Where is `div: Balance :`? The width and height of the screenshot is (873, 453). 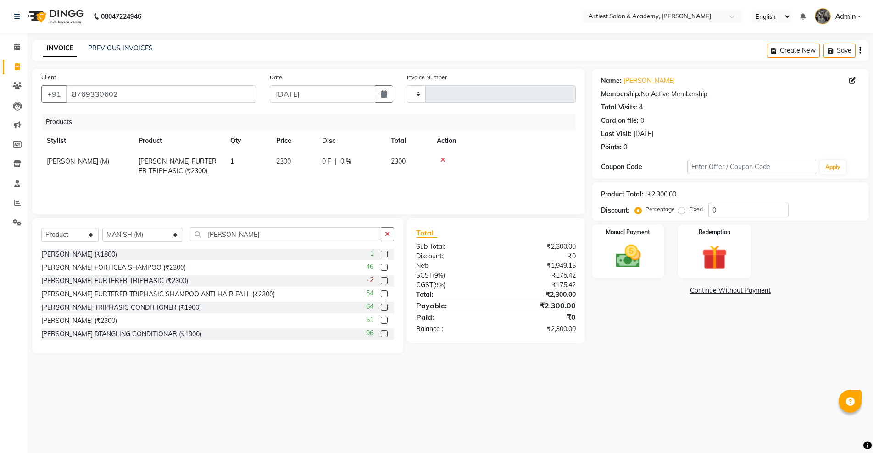
div: Balance : is located at coordinates (452, 329).